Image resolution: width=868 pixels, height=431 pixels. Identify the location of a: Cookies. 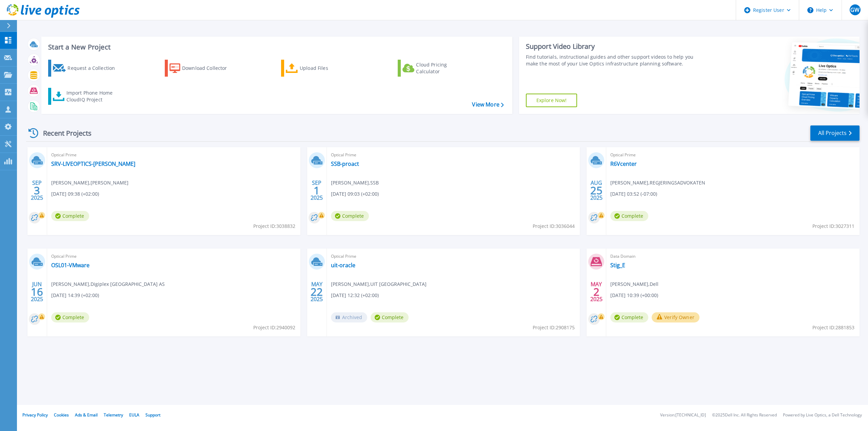
(62, 415).